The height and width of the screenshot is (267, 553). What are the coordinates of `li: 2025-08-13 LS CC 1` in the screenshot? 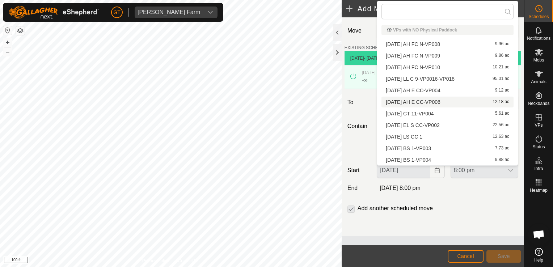 It's located at (447, 137).